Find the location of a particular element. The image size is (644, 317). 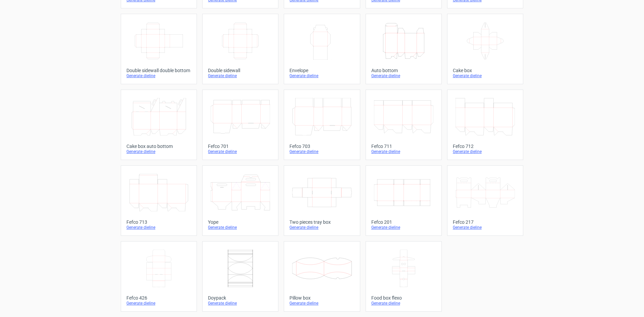

div: Fefco 701 is located at coordinates (240, 146).